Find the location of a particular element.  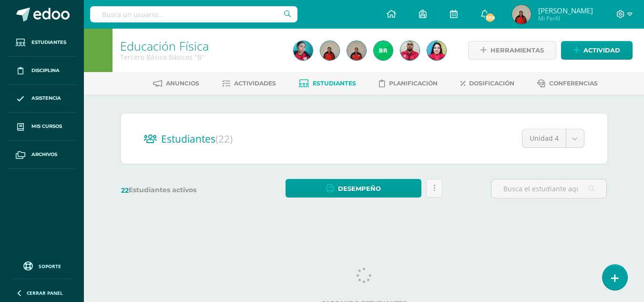

span: (22) is located at coordinates (224, 139).